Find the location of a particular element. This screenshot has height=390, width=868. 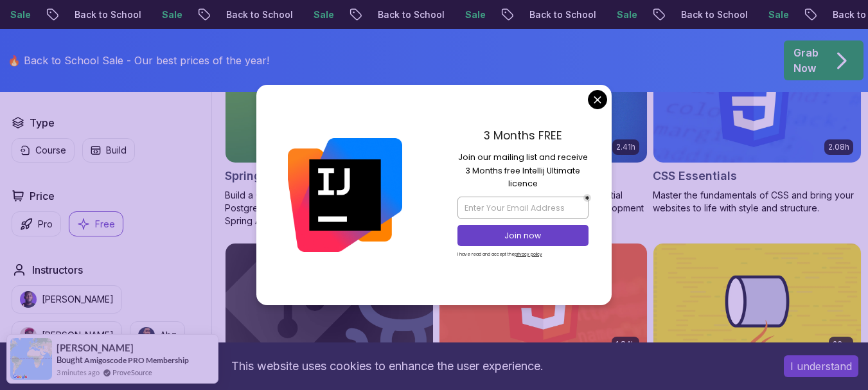

p: Master the fundamentals of CSS and bring your websites to life with style and structure. is located at coordinates (757, 202).